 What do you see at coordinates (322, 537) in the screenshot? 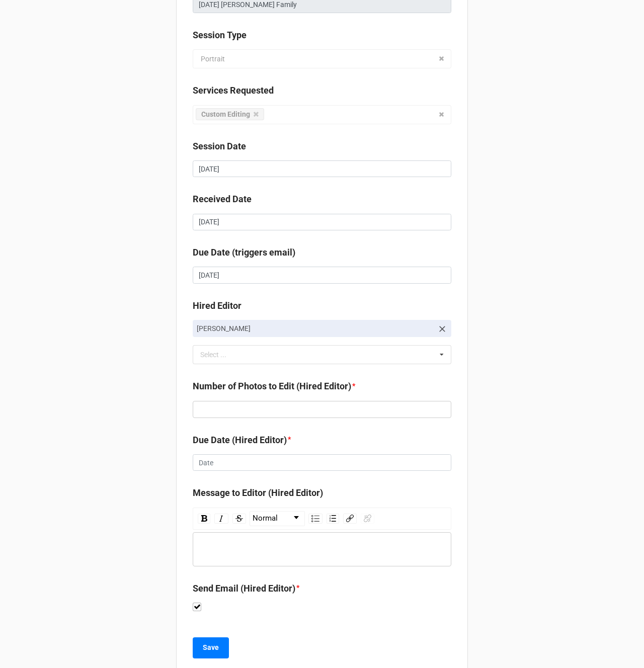
I see `div: rdw-wrapper` at bounding box center [322, 537].